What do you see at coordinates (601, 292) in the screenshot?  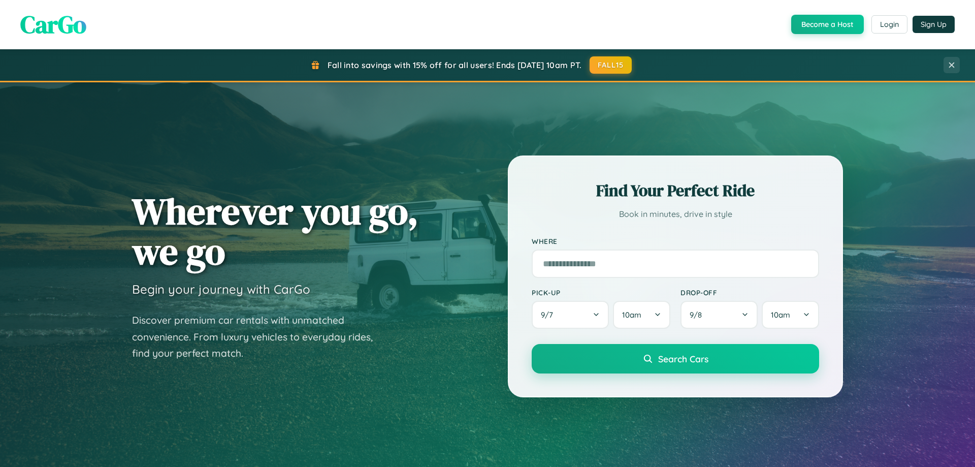 I see `label: Pick-up` at bounding box center [601, 292].